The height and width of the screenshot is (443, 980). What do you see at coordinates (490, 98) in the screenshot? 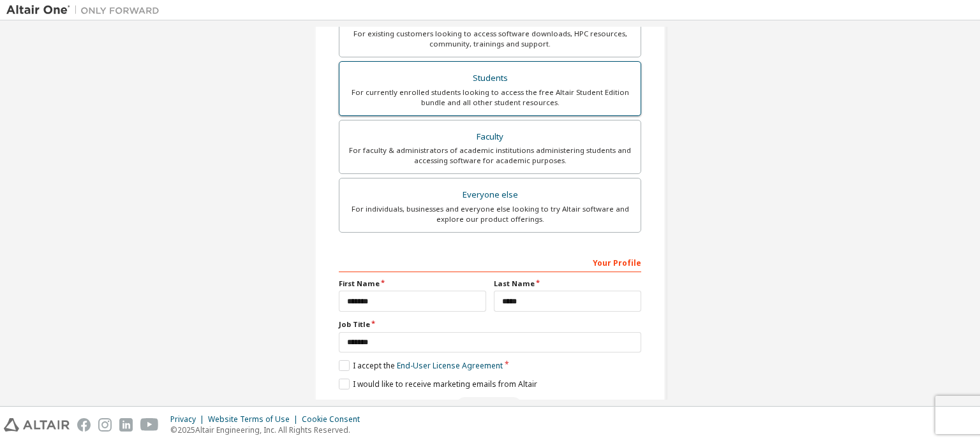
I see `div: For currently enrolled students looking to access the free Altair Student Edition bundle and all ...` at bounding box center [490, 98].